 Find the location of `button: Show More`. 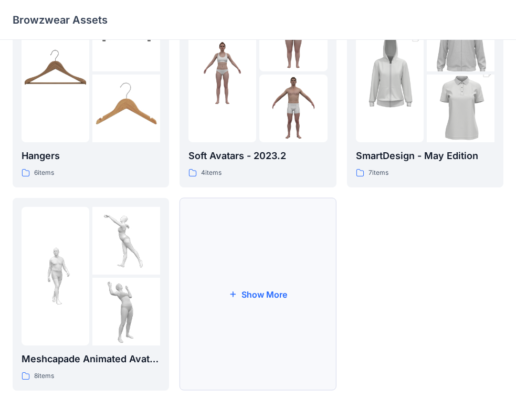

button: Show More is located at coordinates (258, 294).